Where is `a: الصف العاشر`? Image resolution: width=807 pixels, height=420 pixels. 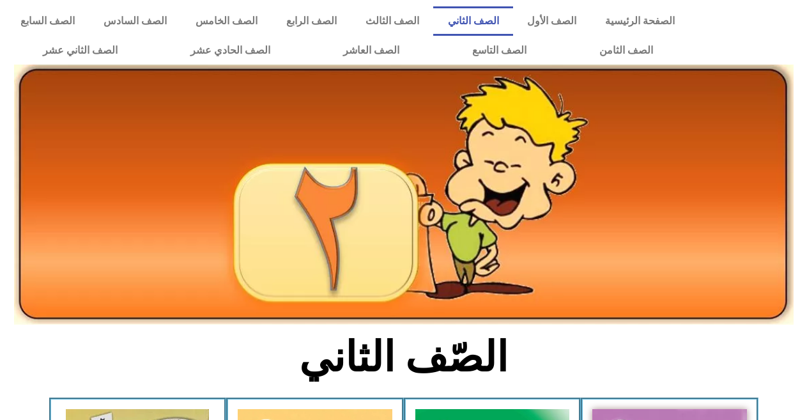 a: الصف العاشر is located at coordinates (371, 50).